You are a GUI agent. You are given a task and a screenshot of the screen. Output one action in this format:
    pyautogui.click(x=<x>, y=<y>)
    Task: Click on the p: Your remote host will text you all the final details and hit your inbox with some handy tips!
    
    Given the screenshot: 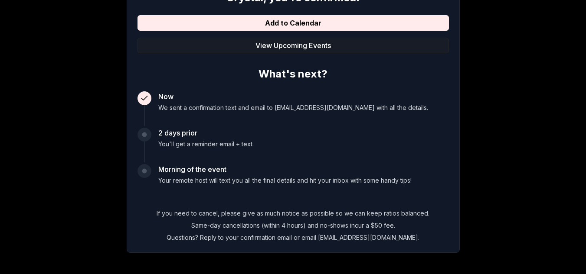 What is the action you would take?
    pyautogui.click(x=285, y=181)
    